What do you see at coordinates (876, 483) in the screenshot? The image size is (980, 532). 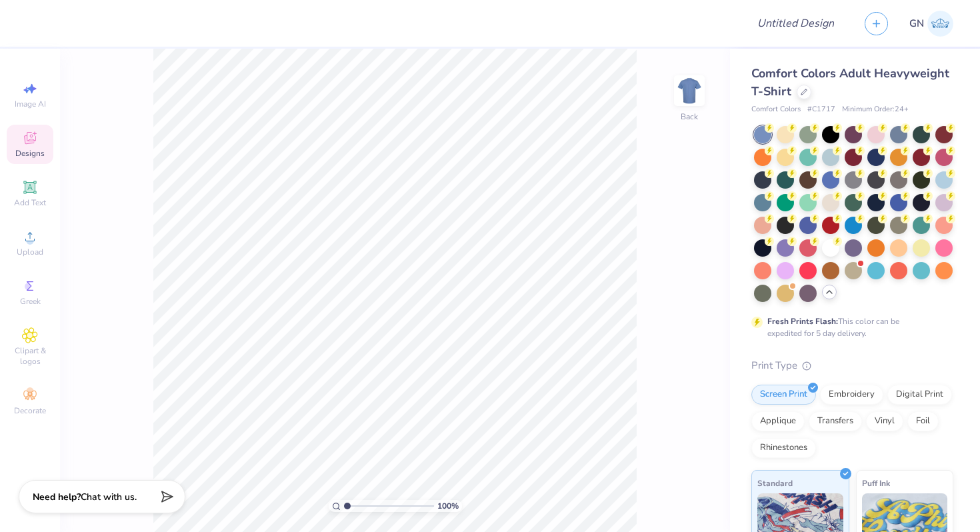 I see `span: Puff Ink` at bounding box center [876, 483].